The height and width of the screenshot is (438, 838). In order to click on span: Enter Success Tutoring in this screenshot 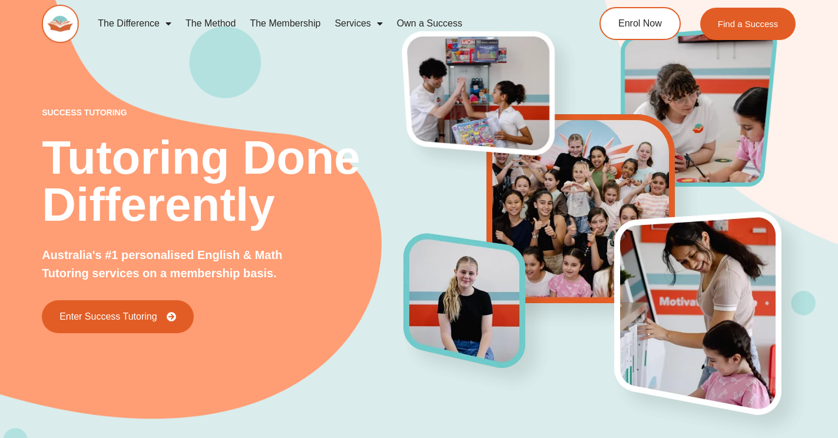, I will do `click(108, 317)`.